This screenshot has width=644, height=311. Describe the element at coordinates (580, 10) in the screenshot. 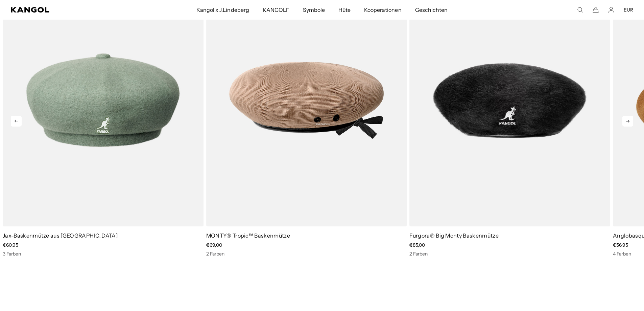

I see `summary: Hier suchen` at that location.